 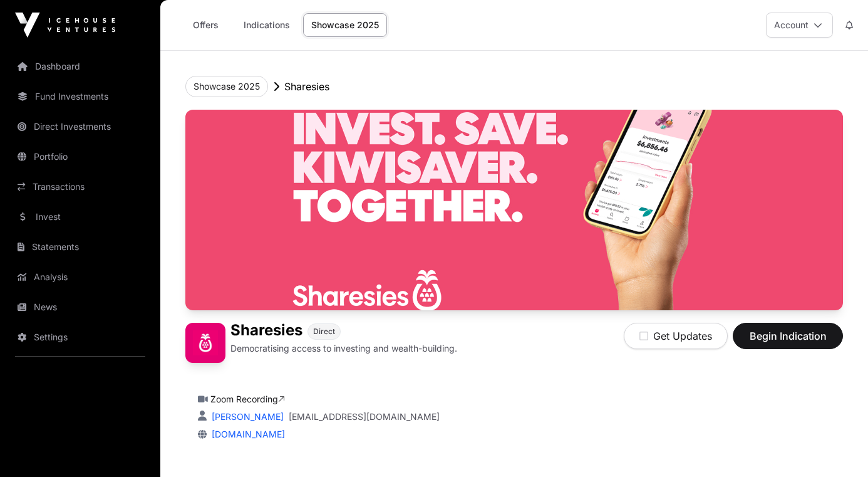 I want to click on p: Democratising access to investing and wealth-building., so click(x=344, y=348).